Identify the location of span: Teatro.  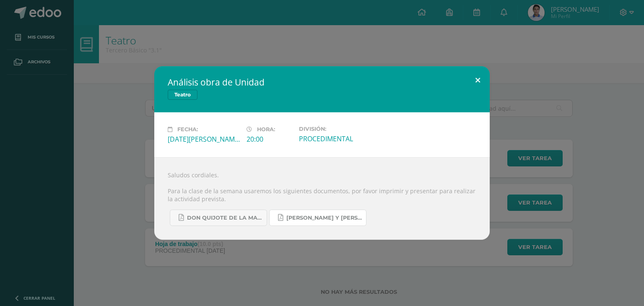
(182, 95).